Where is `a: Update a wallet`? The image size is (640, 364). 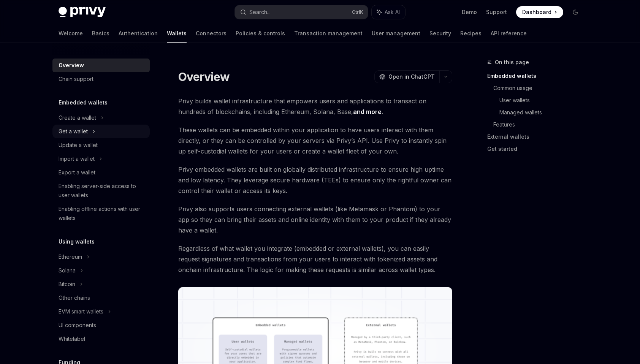
a: Update a wallet is located at coordinates (101, 145).